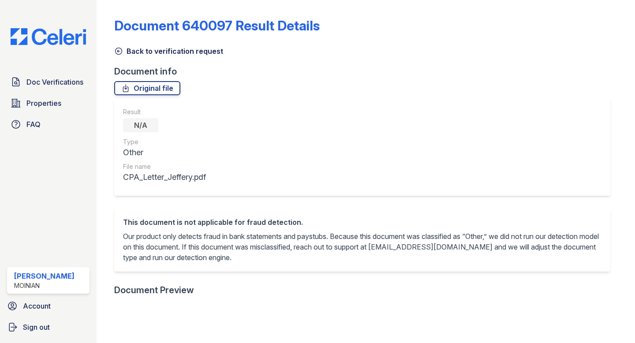 The height and width of the screenshot is (343, 635). What do you see at coordinates (37, 306) in the screenshot?
I see `span: Account` at bounding box center [37, 306].